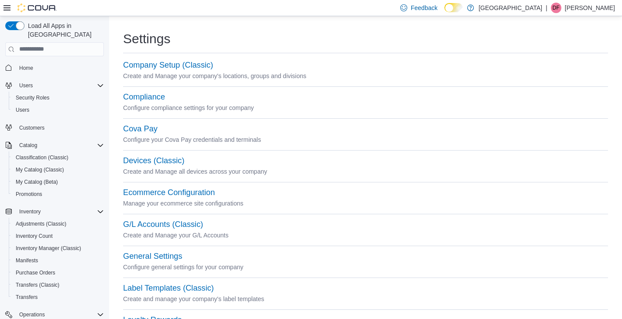  Describe the element at coordinates (366, 140) in the screenshot. I see `p: Configure your Cova Pay credentials and terminals` at that location.